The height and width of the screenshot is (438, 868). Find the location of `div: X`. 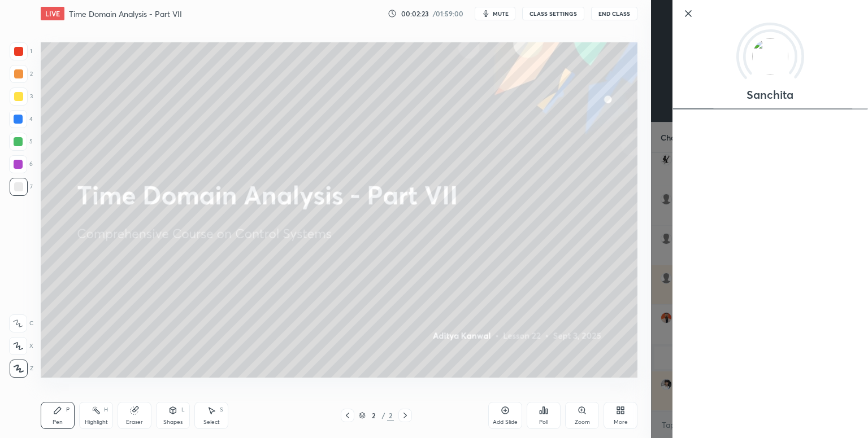

div: X is located at coordinates (21, 346).